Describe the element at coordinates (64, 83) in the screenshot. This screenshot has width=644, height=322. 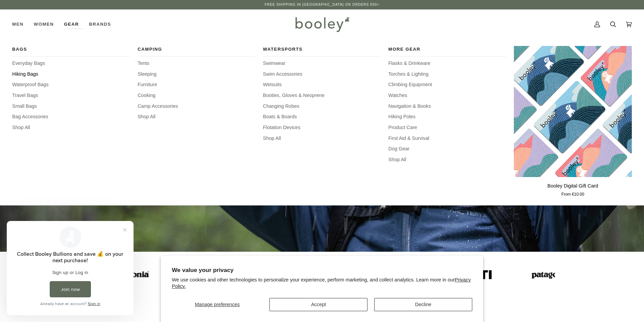
I see `small: Already have an account?` at that location.